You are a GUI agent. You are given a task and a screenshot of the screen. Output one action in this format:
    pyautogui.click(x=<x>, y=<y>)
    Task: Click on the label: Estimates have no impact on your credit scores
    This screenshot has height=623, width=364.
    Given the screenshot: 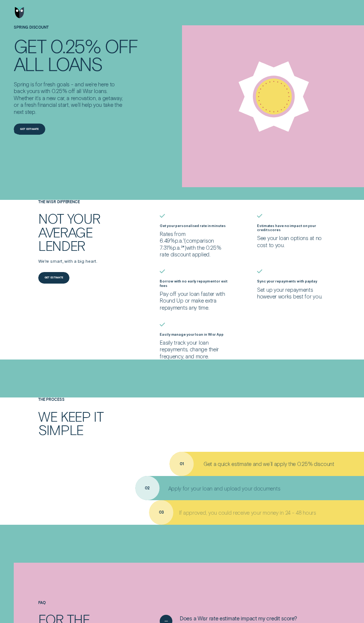 What is the action you would take?
    pyautogui.click(x=287, y=227)
    